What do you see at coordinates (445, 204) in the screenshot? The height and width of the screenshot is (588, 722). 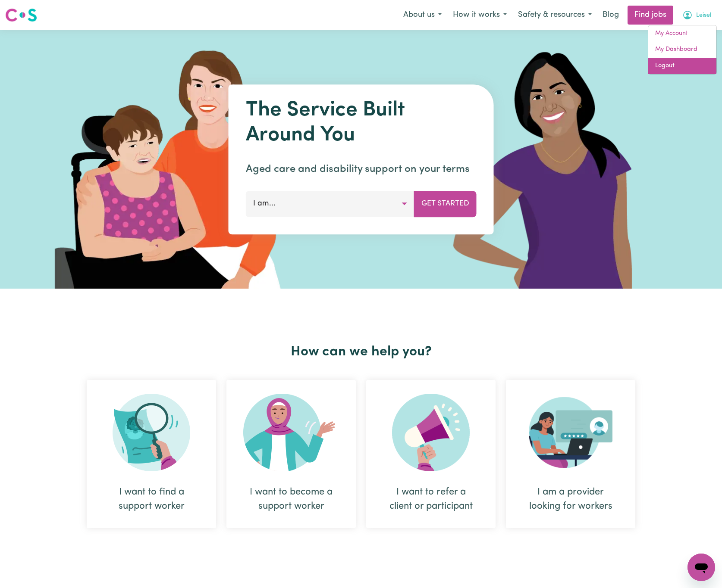 I see `button: Get Started` at bounding box center [445, 204].